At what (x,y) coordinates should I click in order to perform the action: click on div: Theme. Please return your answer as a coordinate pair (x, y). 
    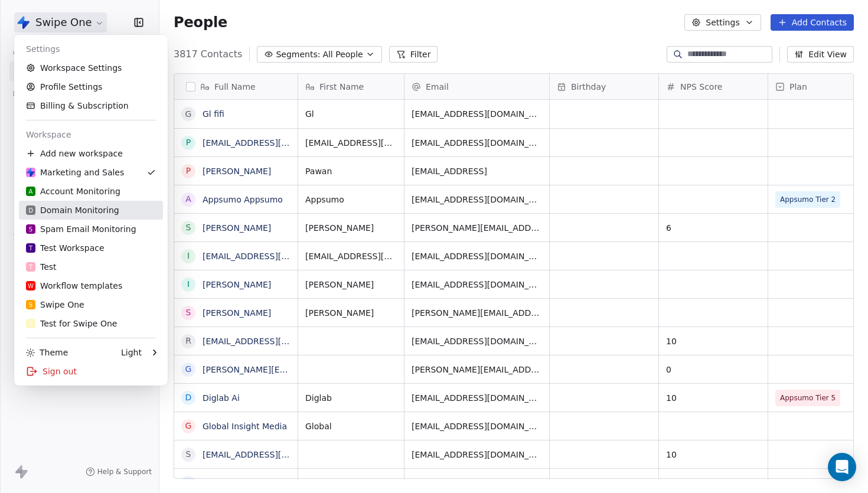
    Looking at the image, I should click on (47, 352).